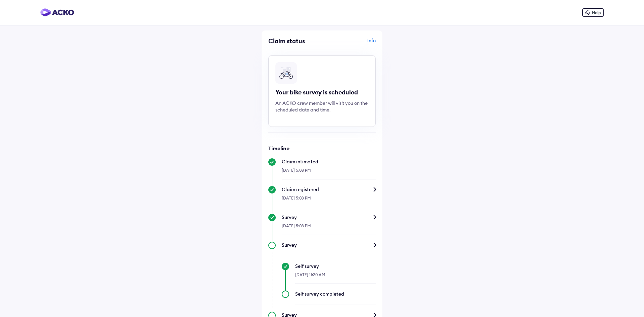  I want to click on div: Claim registered, so click(329, 190).